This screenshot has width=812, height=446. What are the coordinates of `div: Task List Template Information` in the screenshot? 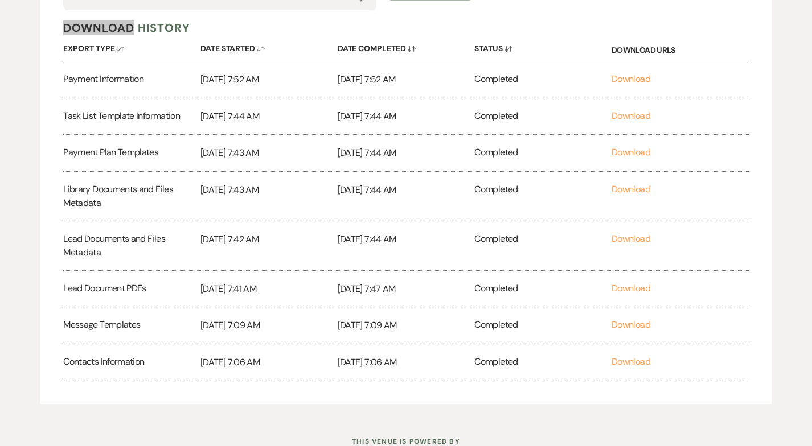 It's located at (131, 117).